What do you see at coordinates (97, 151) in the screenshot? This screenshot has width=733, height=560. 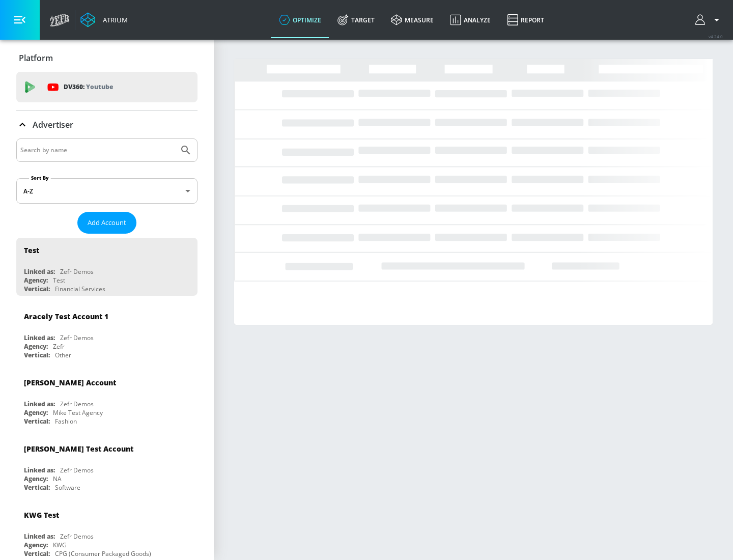 I see `input: Search by name` at bounding box center [97, 151].